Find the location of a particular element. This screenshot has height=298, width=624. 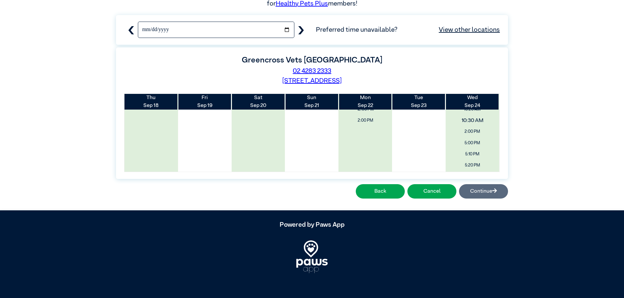

th: Sep 22 is located at coordinates (366, 102).